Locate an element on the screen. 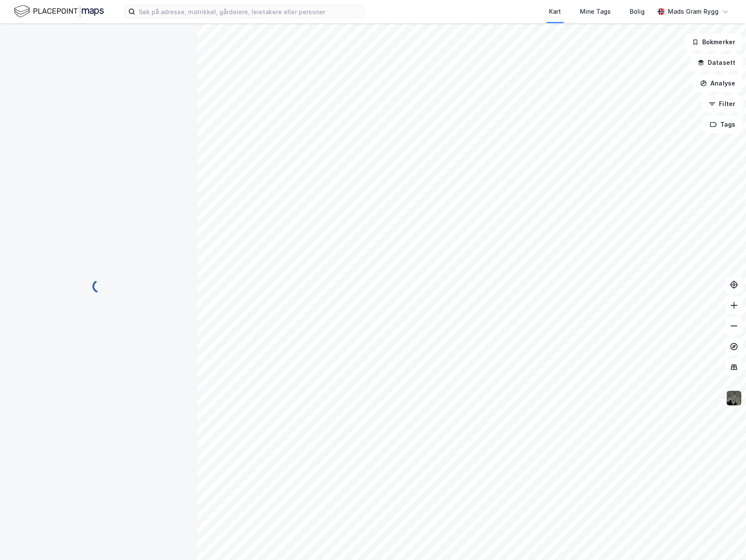 Image resolution: width=746 pixels, height=560 pixels. button: Analyse is located at coordinates (718, 83).